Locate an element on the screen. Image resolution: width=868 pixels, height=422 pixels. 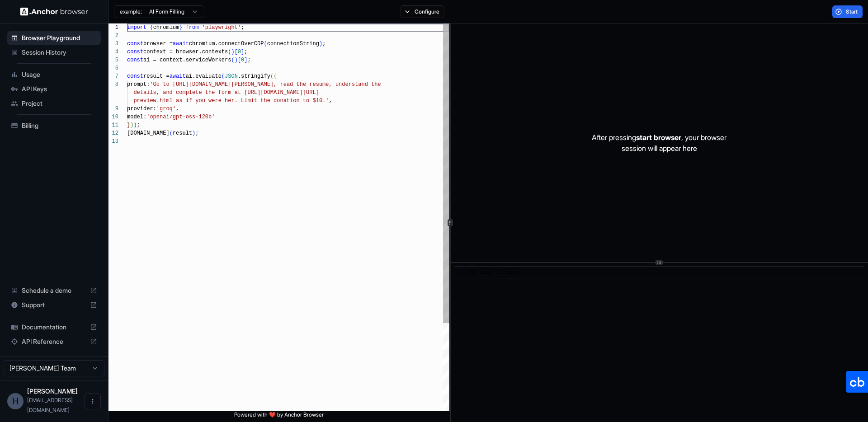
span: ad the resume, understand the is located at coordinates (334, 85).